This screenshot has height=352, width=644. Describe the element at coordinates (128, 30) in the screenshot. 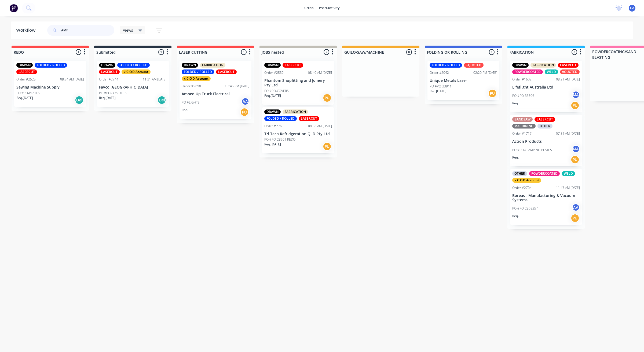

I see `span: Views` at that location.